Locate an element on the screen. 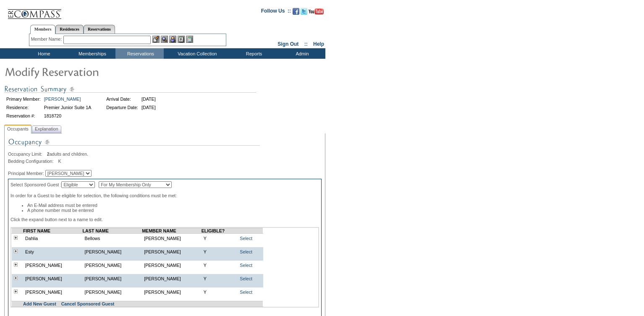 Image resolution: width=644 pixels, height=316 pixels. img: Subscribe to our YouTube Channel is located at coordinates (316, 11).